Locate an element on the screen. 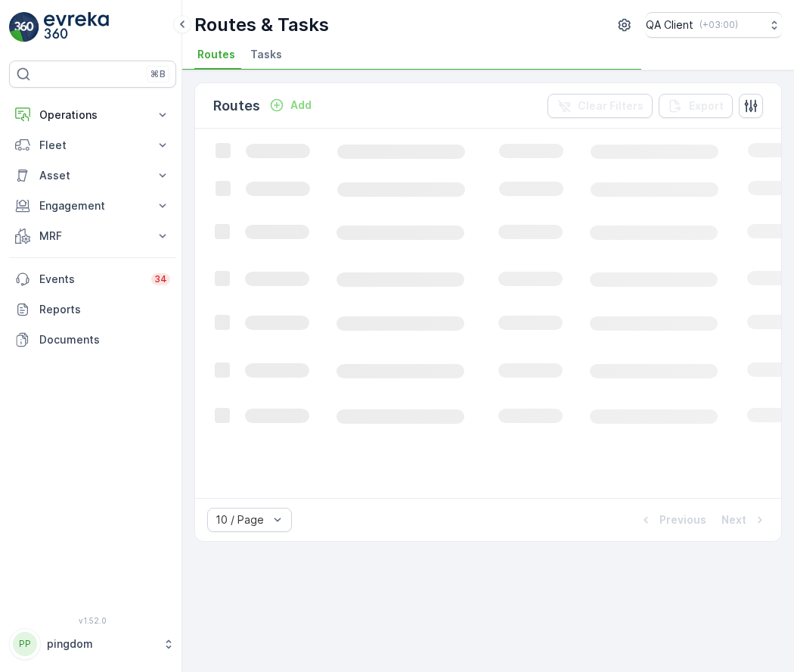 The width and height of the screenshot is (794, 672). p: Reports is located at coordinates (105, 309).